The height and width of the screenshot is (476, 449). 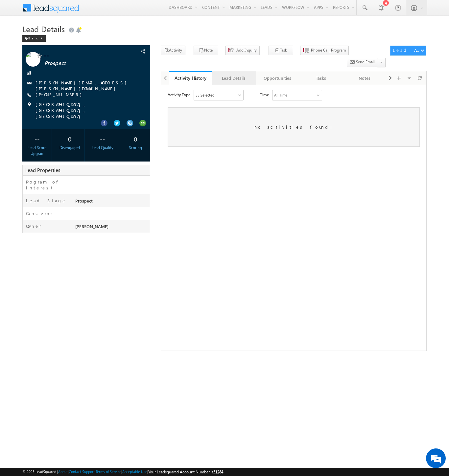 I want to click on div: Sales Activity,Program,Email Bounced,Email Link Clicked,Email Marked Spam & 50 more.., so click(x=57, y=10).